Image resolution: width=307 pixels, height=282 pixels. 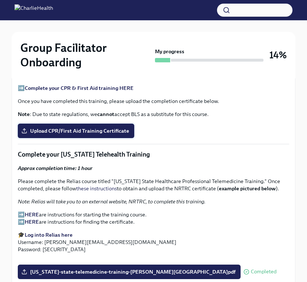 I want to click on strong: cannot, so click(x=106, y=114).